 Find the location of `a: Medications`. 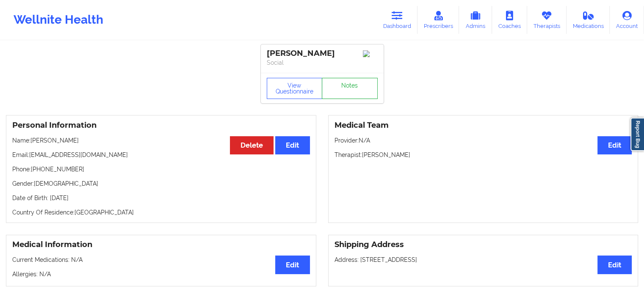

a: Medications is located at coordinates (588, 20).